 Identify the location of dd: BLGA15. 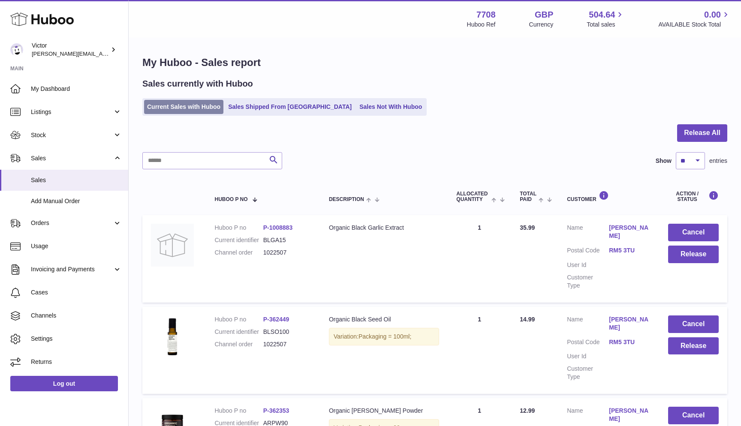
(287, 240).